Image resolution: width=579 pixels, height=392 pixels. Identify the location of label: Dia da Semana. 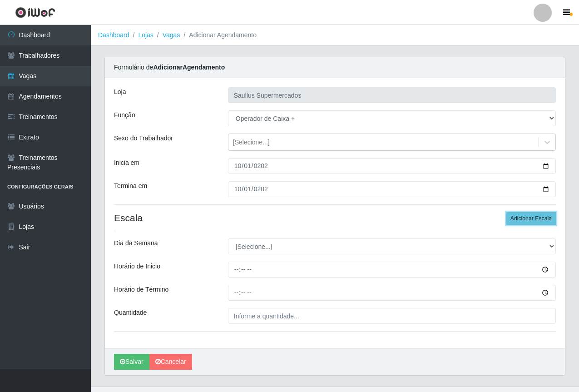
(136, 243).